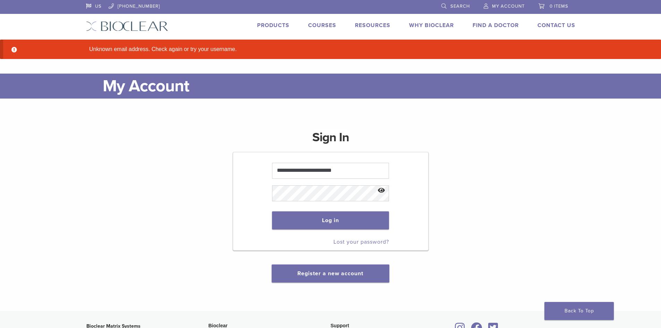 The image size is (661, 328). Describe the element at coordinates (322, 25) in the screenshot. I see `a: Courses` at that location.